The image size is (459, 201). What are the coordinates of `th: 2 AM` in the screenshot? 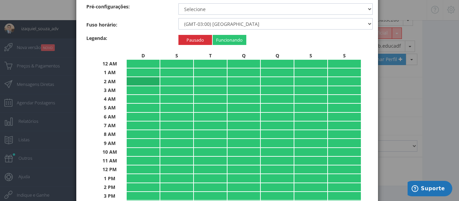 It's located at (110, 81).